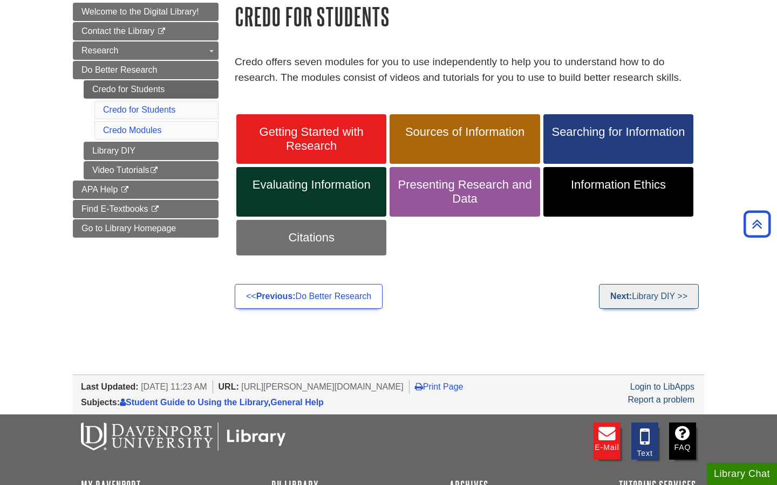  What do you see at coordinates (464, 192) in the screenshot?
I see `span: Presenting Research and Data` at bounding box center [464, 192].